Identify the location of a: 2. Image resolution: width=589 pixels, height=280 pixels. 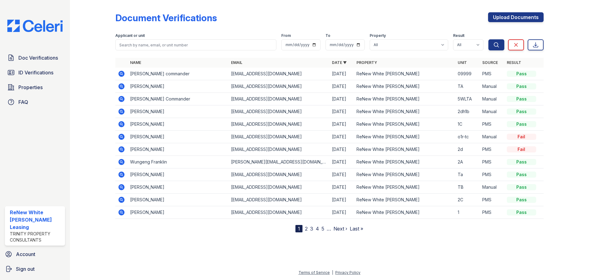
(306, 228).